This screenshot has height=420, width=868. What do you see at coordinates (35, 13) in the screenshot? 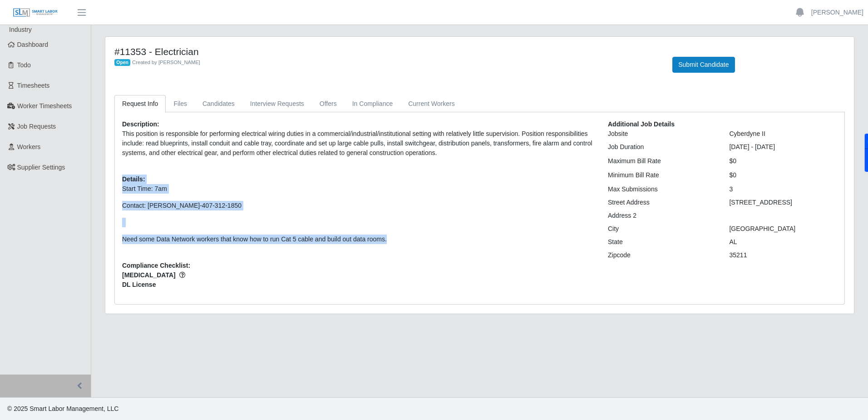
I see `img: SLM Logo` at bounding box center [35, 13].